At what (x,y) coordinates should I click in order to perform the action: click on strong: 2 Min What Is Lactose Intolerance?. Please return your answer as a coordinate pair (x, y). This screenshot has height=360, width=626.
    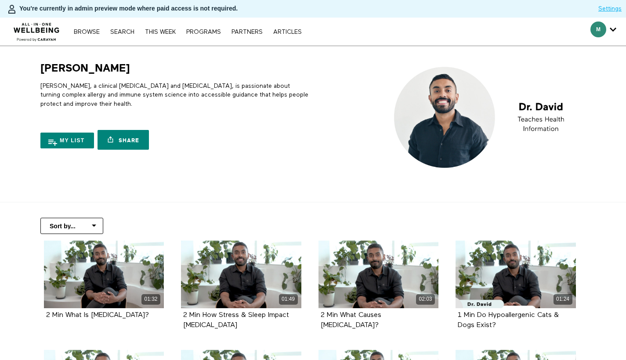
    Looking at the image, I should click on (97, 315).